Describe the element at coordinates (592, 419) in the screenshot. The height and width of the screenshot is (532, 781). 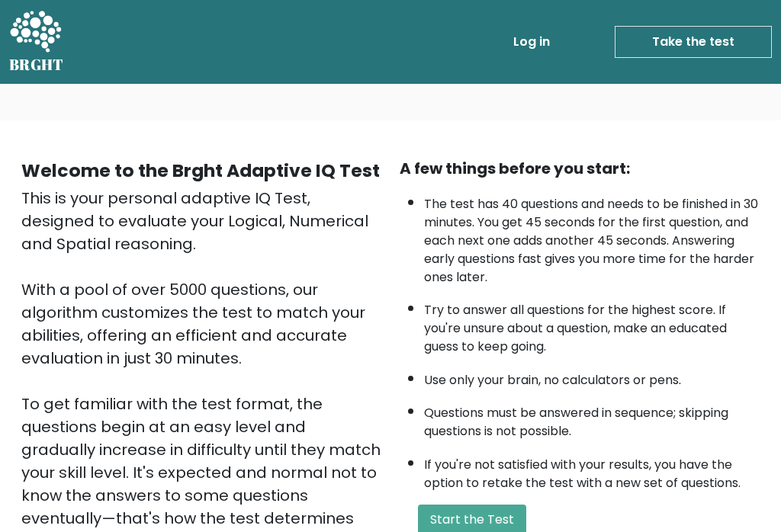
I see `li: Questions must be answered in sequence; skipping questions is not possible.` at that location.